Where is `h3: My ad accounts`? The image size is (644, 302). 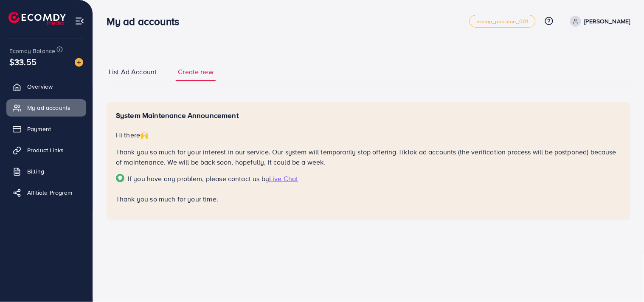
h3: My ad accounts is located at coordinates (146, 21).